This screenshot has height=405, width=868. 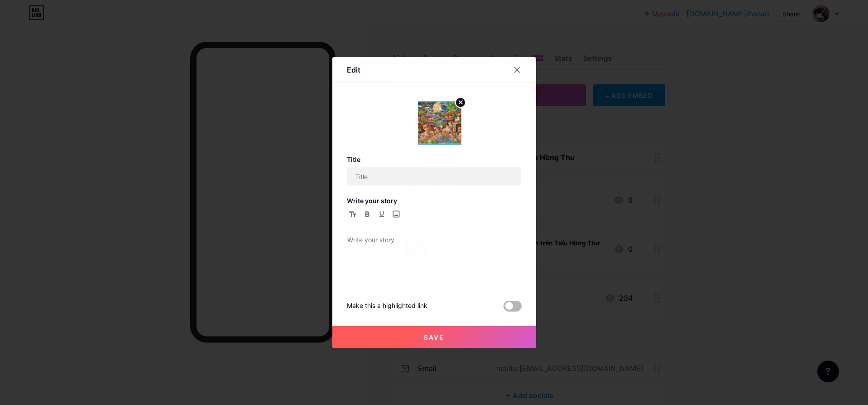 What do you see at coordinates (388, 306) in the screenshot?
I see `div: Make this a highlighted link` at bounding box center [388, 306].